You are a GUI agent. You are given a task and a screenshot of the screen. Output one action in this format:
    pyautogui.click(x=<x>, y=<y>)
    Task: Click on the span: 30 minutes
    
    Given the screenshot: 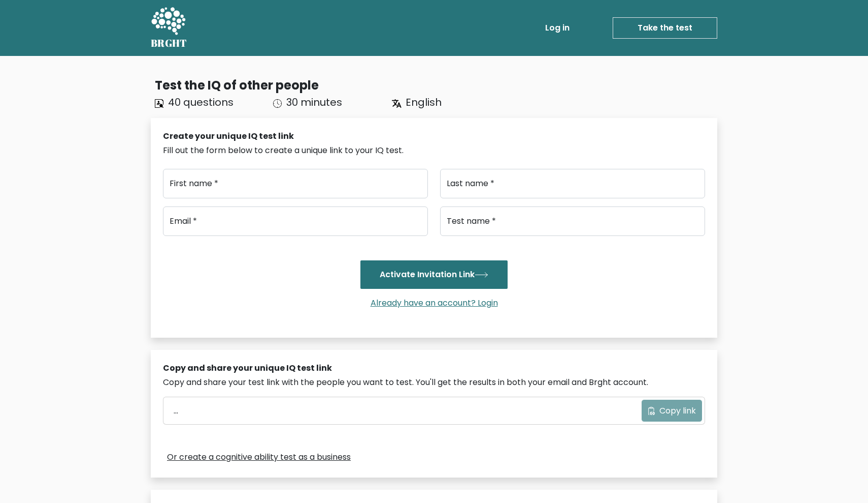 What is the action you would take?
    pyautogui.click(x=314, y=102)
    